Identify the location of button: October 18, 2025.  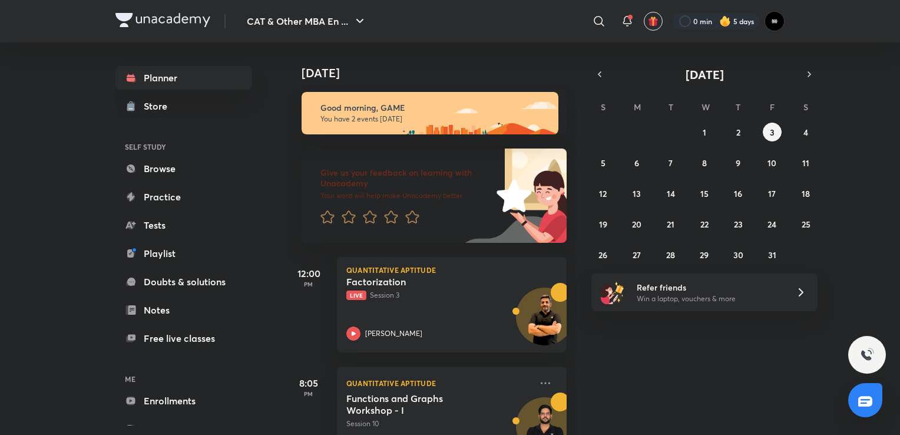
(806, 193).